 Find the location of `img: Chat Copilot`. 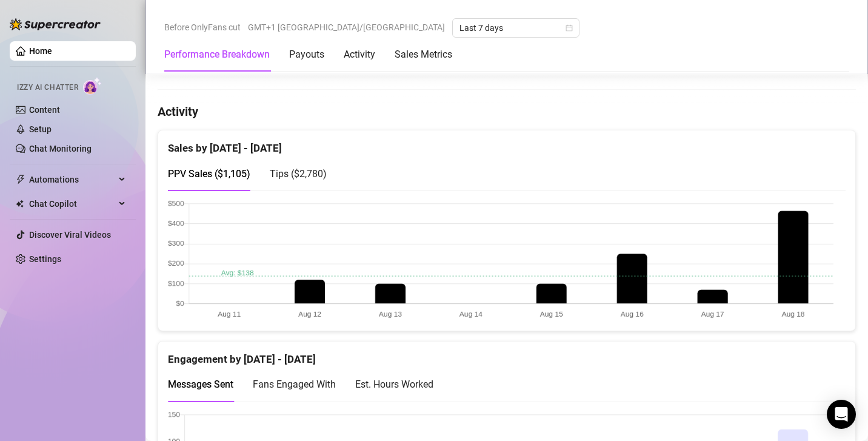

img: Chat Copilot is located at coordinates (20, 204).